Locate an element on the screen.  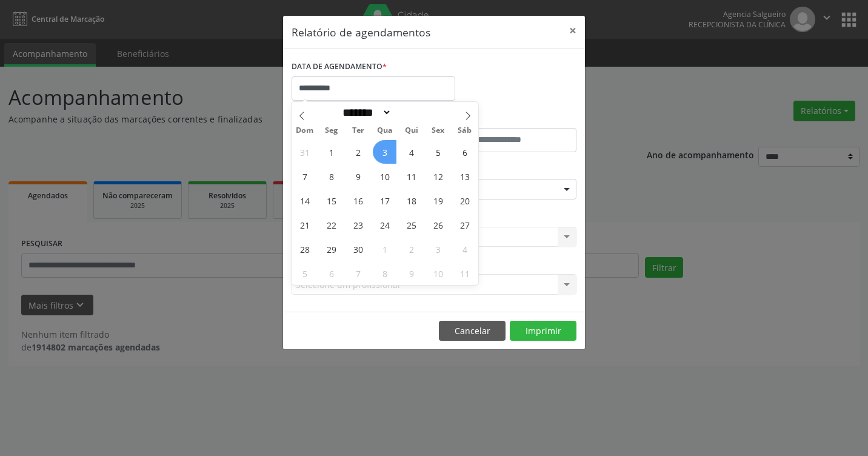
span: Setembro 11, 2025 is located at coordinates (411, 176).